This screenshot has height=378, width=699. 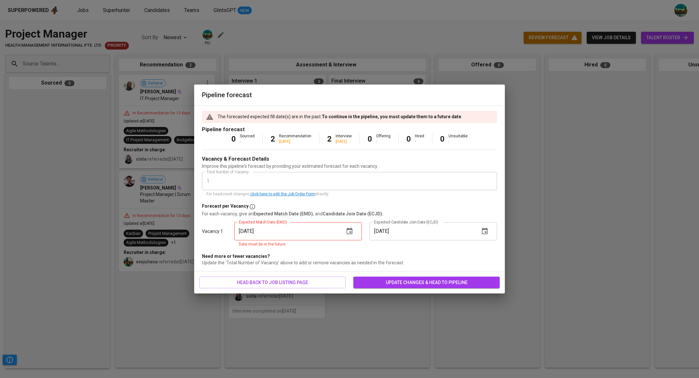 I want to click on p: Vacancy 1, so click(x=212, y=231).